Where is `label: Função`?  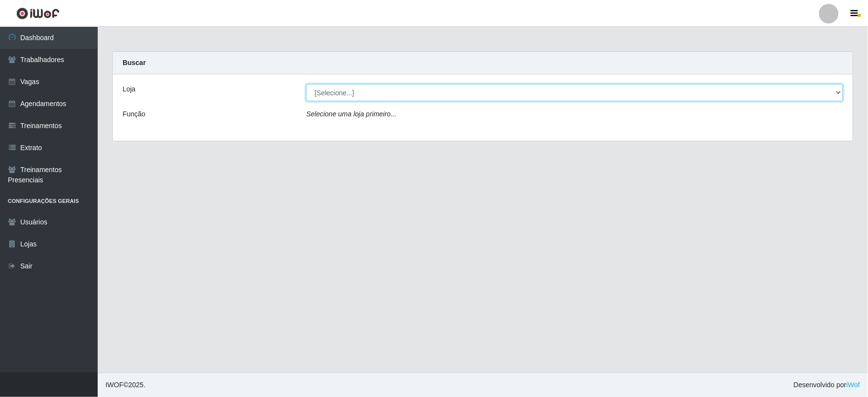 label: Função is located at coordinates (134, 114).